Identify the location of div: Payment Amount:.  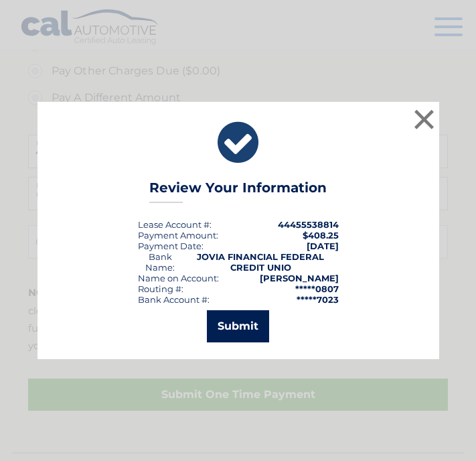
(178, 235).